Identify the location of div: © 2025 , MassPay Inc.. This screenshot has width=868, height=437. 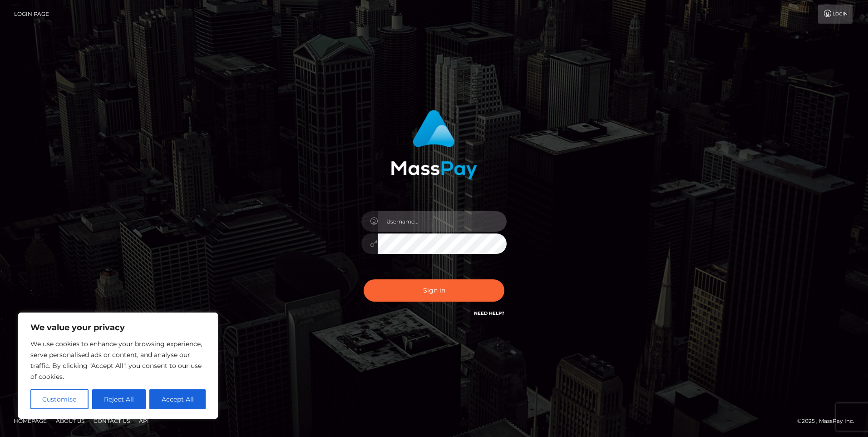
(829, 421).